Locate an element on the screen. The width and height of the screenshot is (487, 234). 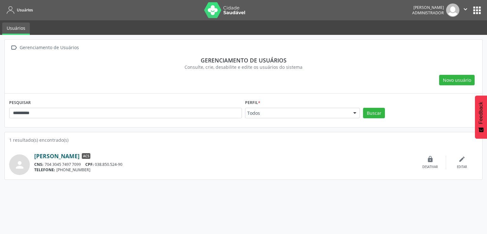
span: Todos is located at coordinates (297, 113).